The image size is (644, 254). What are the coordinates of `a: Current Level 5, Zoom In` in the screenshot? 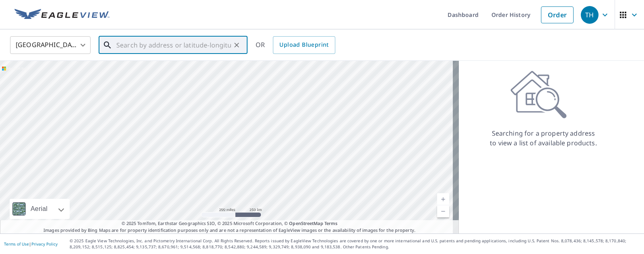 It's located at (443, 199).